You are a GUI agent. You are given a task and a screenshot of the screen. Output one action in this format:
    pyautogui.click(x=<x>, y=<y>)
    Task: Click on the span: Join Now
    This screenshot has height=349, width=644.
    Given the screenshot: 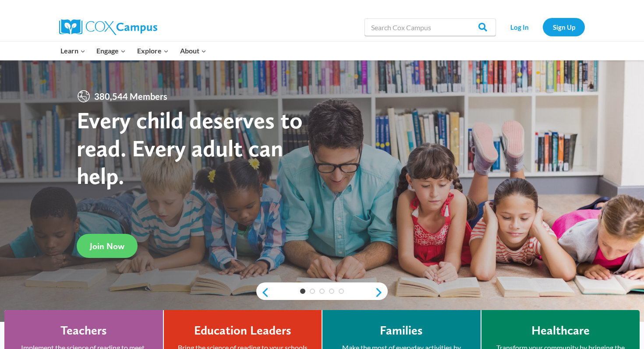 What is the action you would take?
    pyautogui.click(x=107, y=246)
    